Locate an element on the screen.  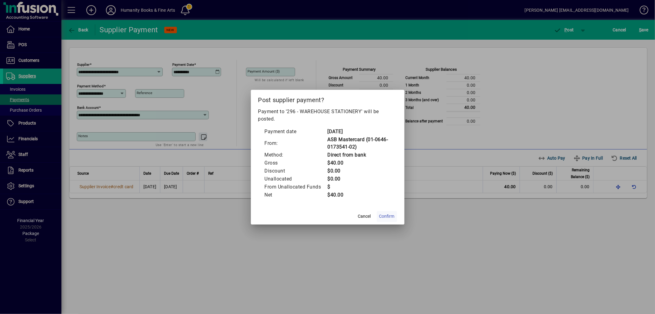
td: Gross is located at coordinates (296, 163).